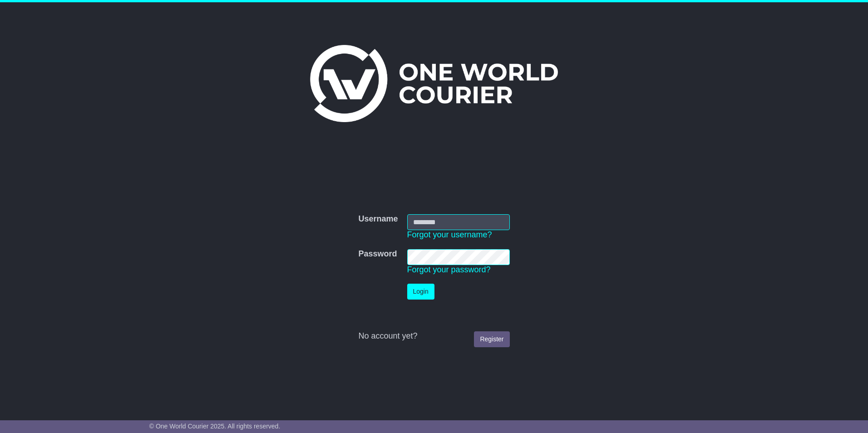 Image resolution: width=868 pixels, height=433 pixels. Describe the element at coordinates (449, 270) in the screenshot. I see `a: Forgot your password?` at that location.